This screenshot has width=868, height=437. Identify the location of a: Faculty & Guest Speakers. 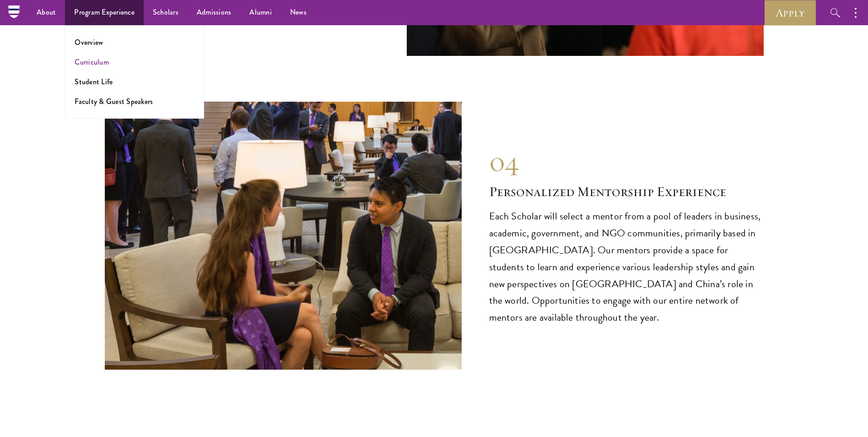
(114, 101).